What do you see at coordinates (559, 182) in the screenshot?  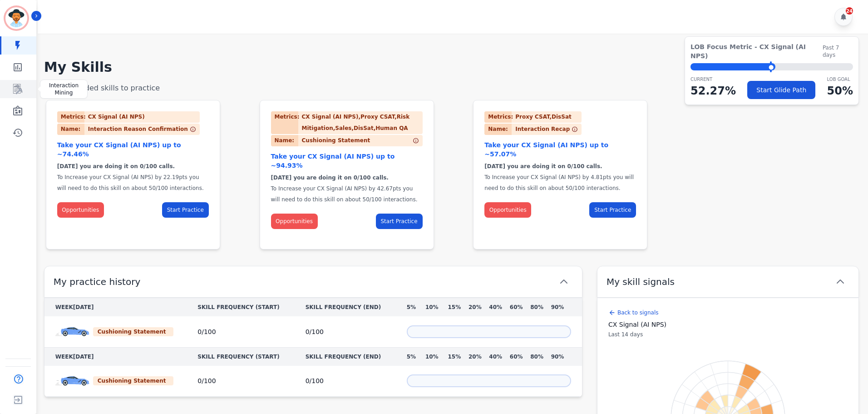 I see `span: To Increase your CX Signal (AI NPS) by 4.81pts you will need to do this skill on about 50/100 int...` at bounding box center [559, 182].